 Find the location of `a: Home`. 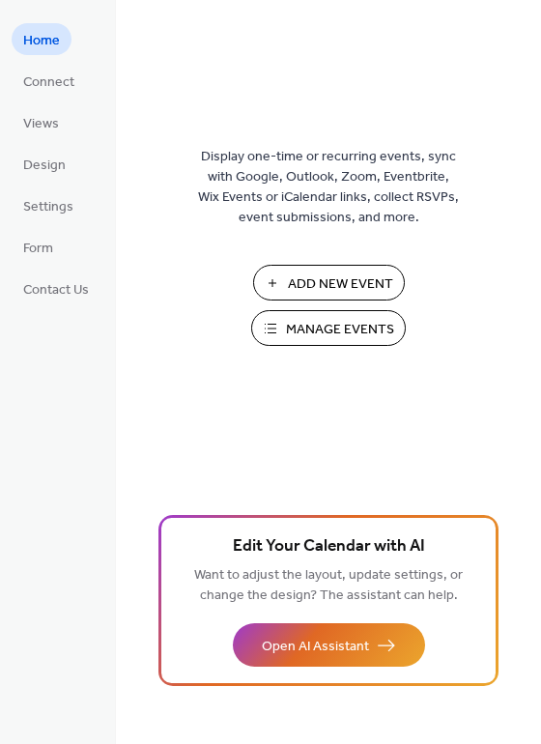

a: Home is located at coordinates (42, 39).